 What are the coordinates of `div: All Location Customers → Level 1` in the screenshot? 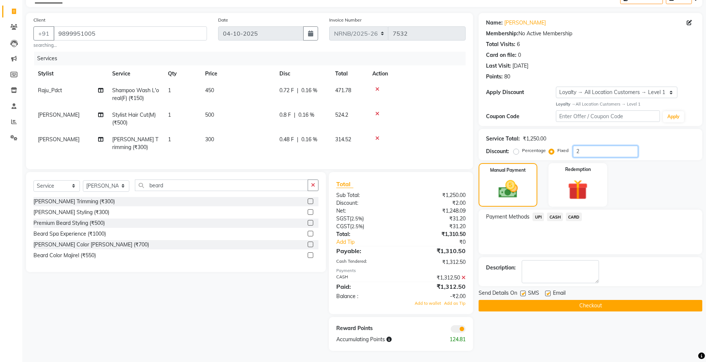 It's located at (625, 104).